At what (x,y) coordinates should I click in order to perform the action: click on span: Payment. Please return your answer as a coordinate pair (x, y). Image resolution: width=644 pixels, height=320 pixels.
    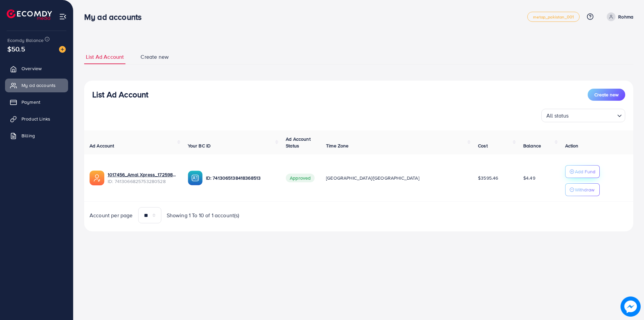
    Looking at the image, I should click on (31, 102).